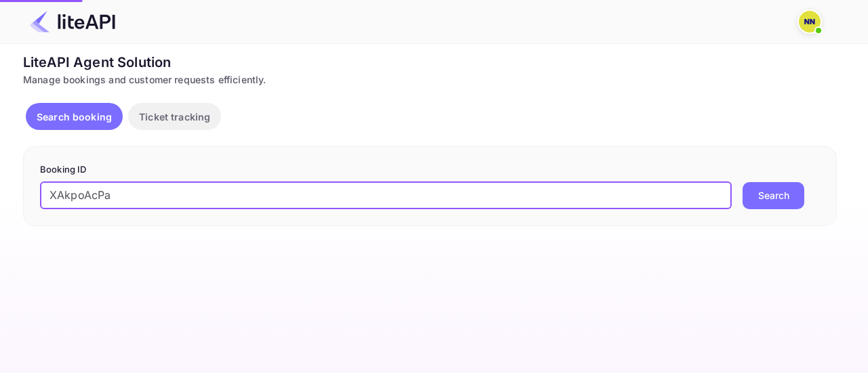 The width and height of the screenshot is (868, 373). What do you see at coordinates (174, 117) in the screenshot?
I see `p: Ticket tracking` at bounding box center [174, 117].